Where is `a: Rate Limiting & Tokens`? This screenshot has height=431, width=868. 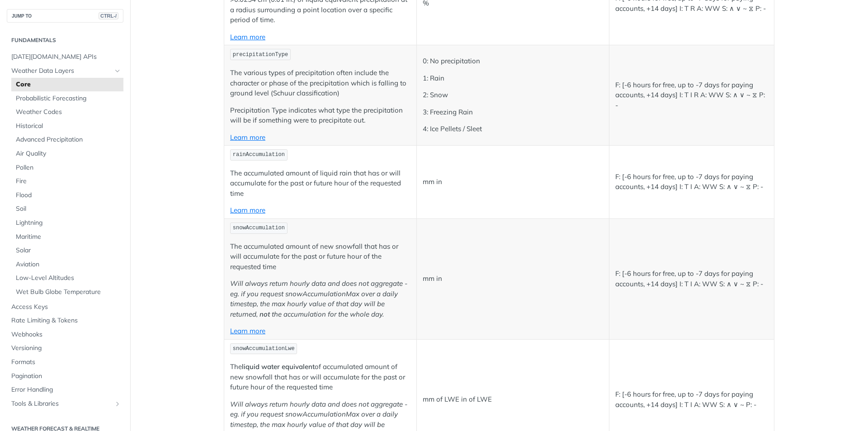
a: Rate Limiting & Tokens is located at coordinates (65, 321).